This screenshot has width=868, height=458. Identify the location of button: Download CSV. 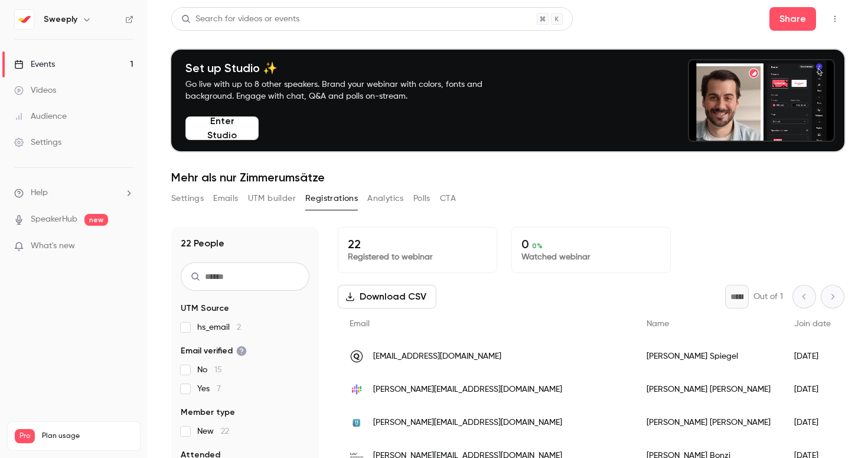
(387, 297).